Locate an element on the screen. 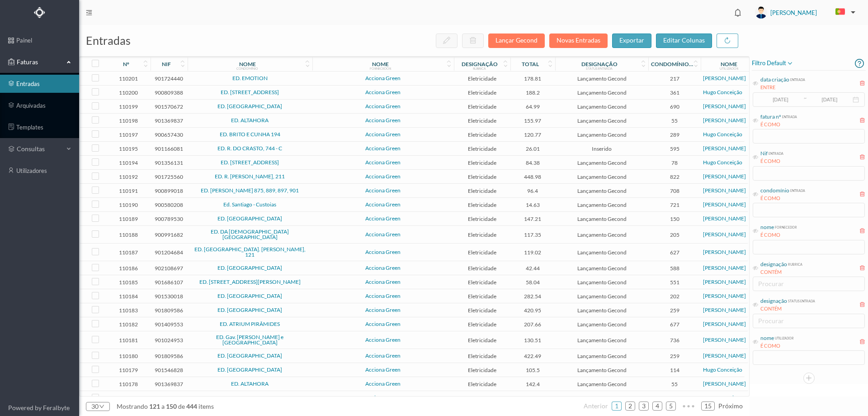  span: de is located at coordinates (181, 406).